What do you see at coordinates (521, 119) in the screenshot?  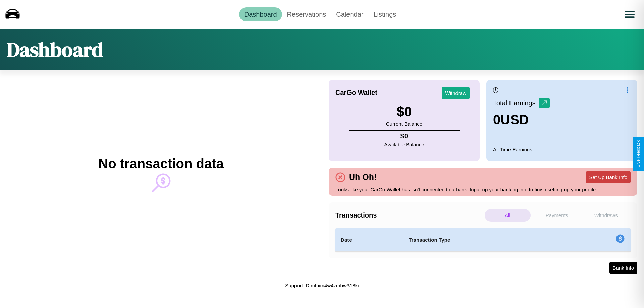 I see `h3: 0 USD` at bounding box center [521, 119].